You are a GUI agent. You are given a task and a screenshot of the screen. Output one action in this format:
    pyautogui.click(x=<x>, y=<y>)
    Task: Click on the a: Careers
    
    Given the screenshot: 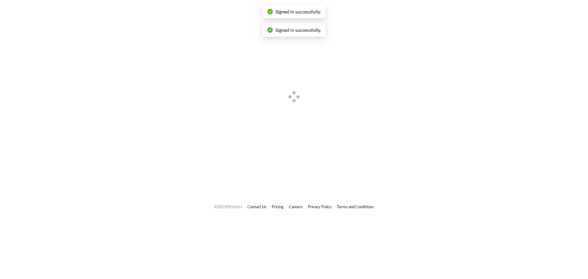 What is the action you would take?
    pyautogui.click(x=295, y=207)
    